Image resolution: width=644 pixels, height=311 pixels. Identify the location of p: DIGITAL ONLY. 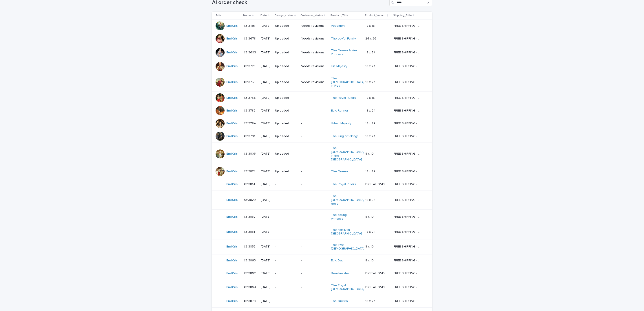
(376, 184).